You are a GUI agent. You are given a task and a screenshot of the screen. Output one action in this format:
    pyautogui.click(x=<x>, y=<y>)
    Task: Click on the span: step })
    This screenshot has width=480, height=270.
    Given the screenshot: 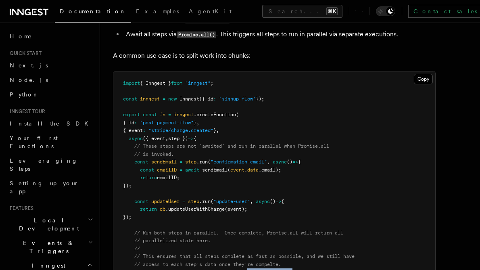 What is the action you would take?
    pyautogui.click(x=178, y=138)
    